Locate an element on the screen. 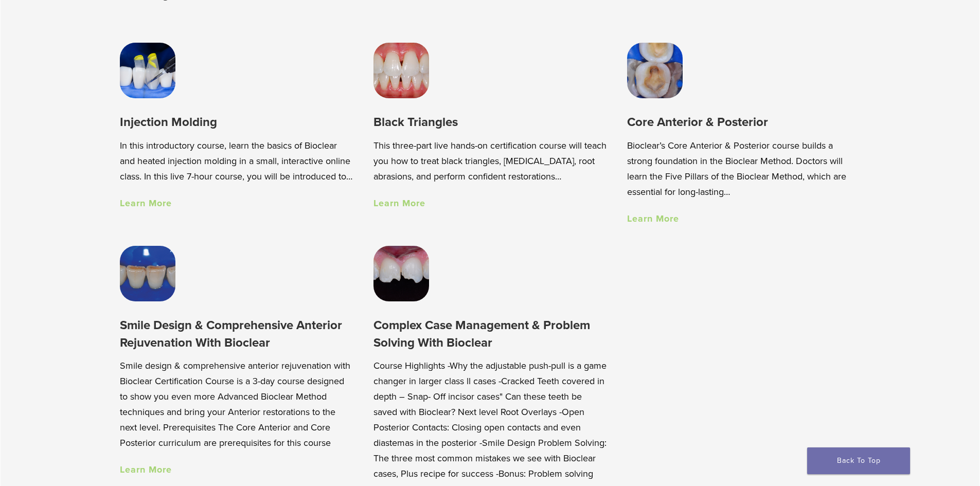 This screenshot has width=980, height=486. p: Bioclear’s Core Anterior & Posterior course builds a strong foundation in the Bioclear Method. Do... is located at coordinates (743, 169).